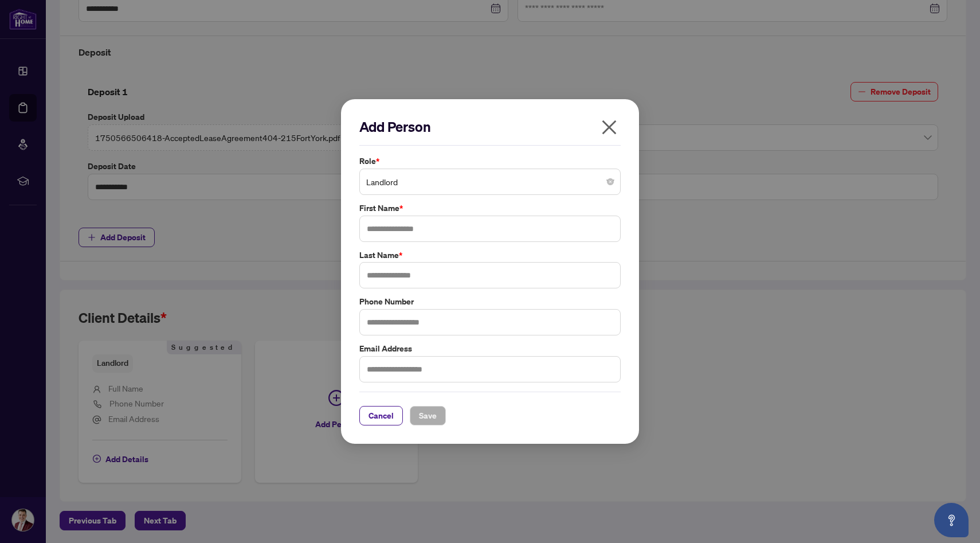 This screenshot has width=980, height=543. Describe the element at coordinates (490, 127) in the screenshot. I see `h2: Add Person` at that location.